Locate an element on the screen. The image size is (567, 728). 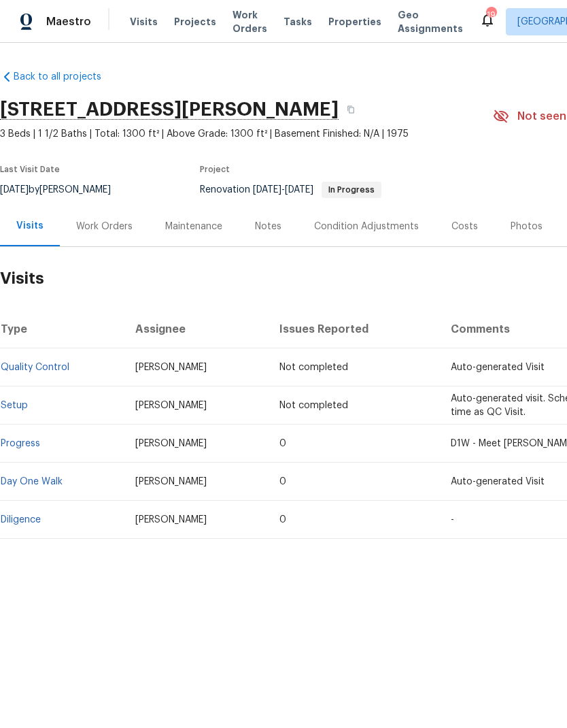
span: Work Orders is located at coordinates (250, 22).